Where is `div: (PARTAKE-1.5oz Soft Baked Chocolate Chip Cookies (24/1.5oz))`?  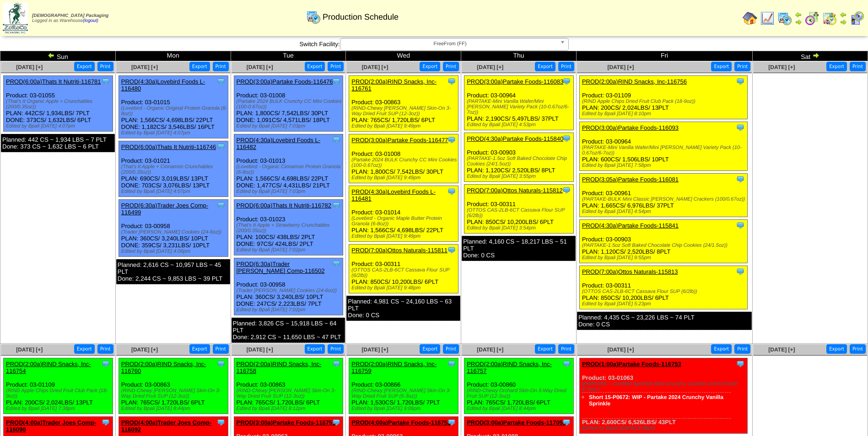
div: (PARTAKE-1.5oz Soft Baked Chocolate Chip Cookies (24/1.5oz)) is located at coordinates (665, 245).